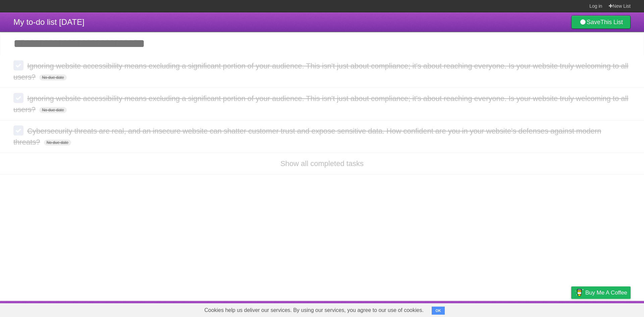  Describe the element at coordinates (322, 163) in the screenshot. I see `a: Show all completed tasks` at that location.